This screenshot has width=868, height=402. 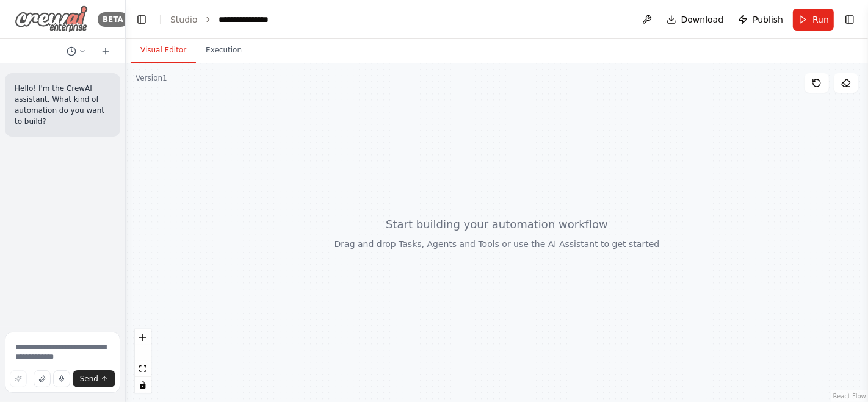 I want to click on button: fit view, so click(x=143, y=369).